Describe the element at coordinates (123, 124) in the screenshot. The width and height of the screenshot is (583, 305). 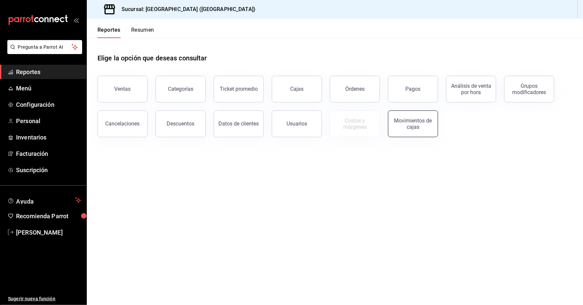
I see `button: Cancelaciones` at that location.